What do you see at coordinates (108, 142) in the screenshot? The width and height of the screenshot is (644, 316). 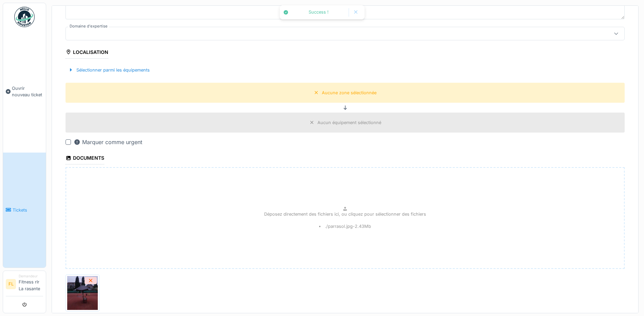 I see `div: Marquer comme urgent` at bounding box center [108, 142].